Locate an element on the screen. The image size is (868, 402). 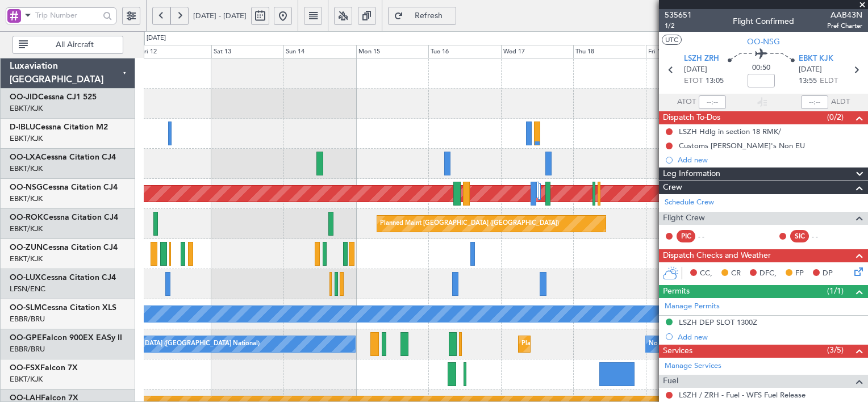
a: LFSN/ENC is located at coordinates (28, 289).